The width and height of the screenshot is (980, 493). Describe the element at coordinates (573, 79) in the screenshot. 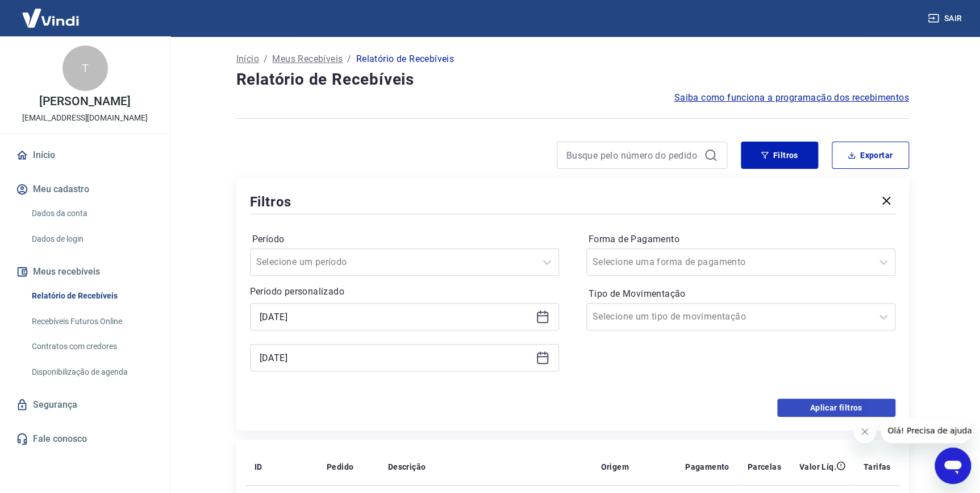

I see `h4: Relatório de Recebíveis` at that location.